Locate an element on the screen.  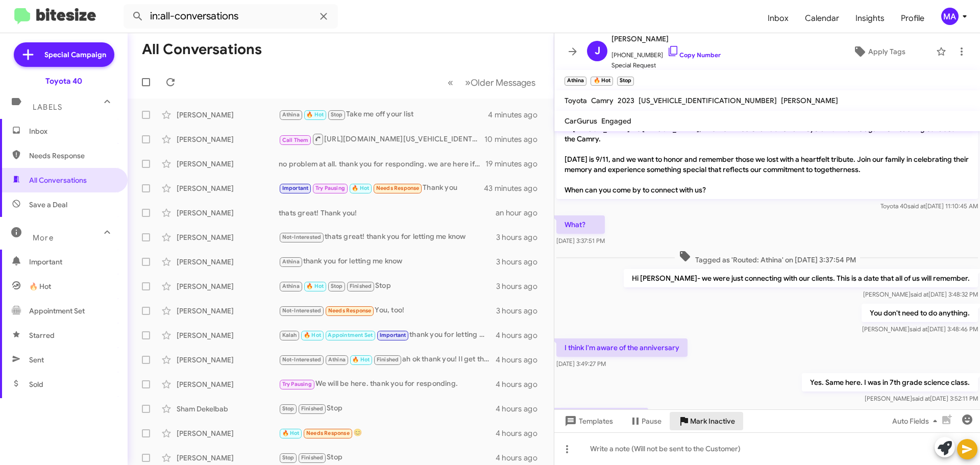
a: Inbox is located at coordinates (778, 18).